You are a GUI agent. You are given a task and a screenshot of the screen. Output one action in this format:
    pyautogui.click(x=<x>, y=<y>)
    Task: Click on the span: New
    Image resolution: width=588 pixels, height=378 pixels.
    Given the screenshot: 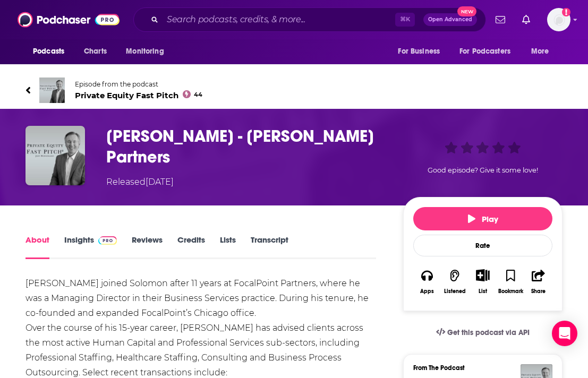 What is the action you would take?
    pyautogui.click(x=467, y=11)
    